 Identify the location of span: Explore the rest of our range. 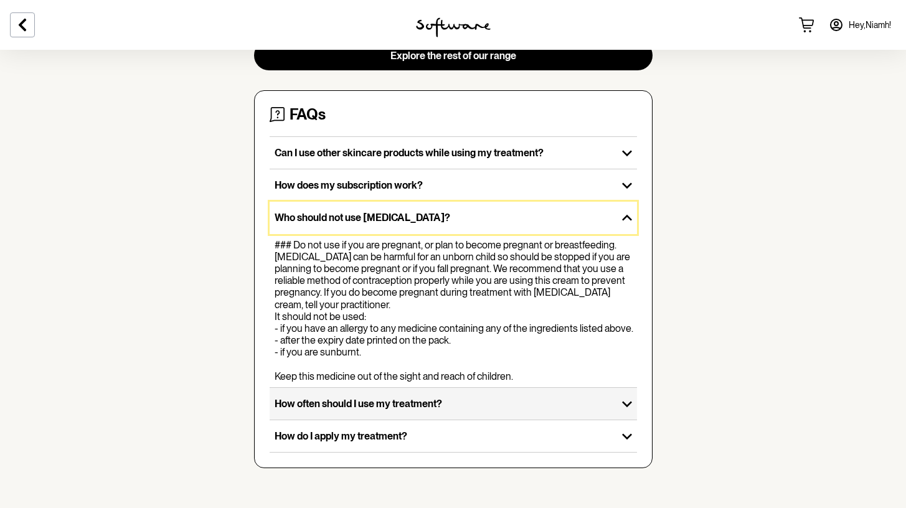
(453, 55).